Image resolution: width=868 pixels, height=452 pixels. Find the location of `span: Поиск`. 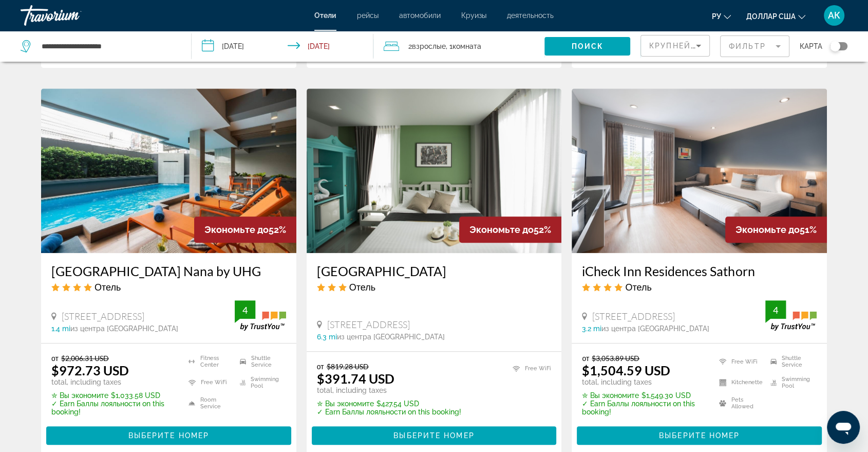

span: Поиск is located at coordinates (587, 47).